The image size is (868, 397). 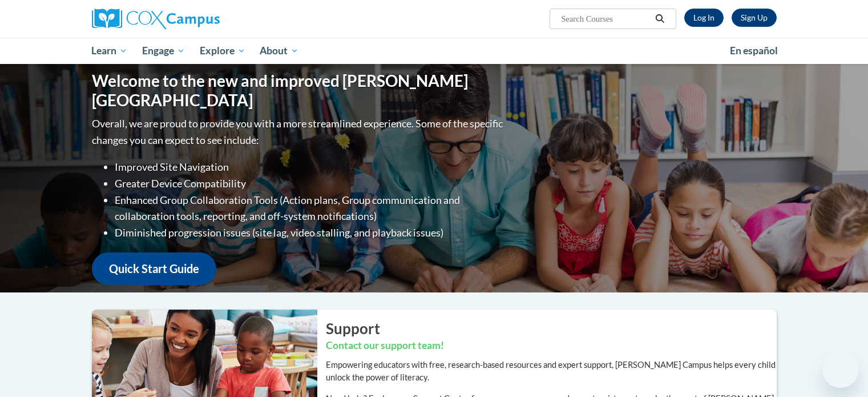 What do you see at coordinates (223, 51) in the screenshot?
I see `a: Explore` at bounding box center [223, 51].